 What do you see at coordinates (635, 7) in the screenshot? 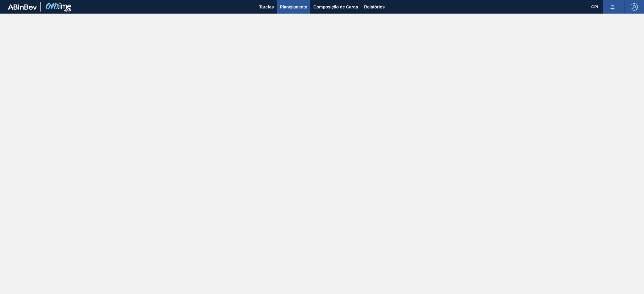
I see `img: Logout` at bounding box center [635, 7].